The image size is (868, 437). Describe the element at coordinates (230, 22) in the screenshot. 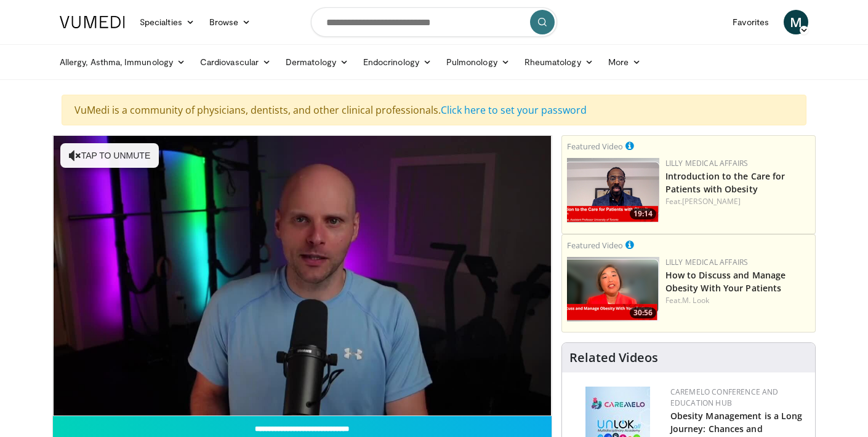

I see `a: Browse` at that location.